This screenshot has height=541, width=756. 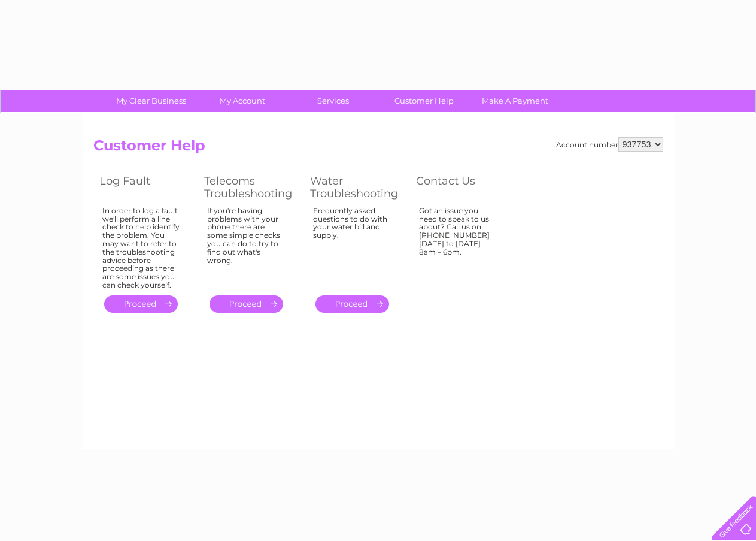 What do you see at coordinates (515, 100) in the screenshot?
I see `a: Make A Payment` at bounding box center [515, 100].